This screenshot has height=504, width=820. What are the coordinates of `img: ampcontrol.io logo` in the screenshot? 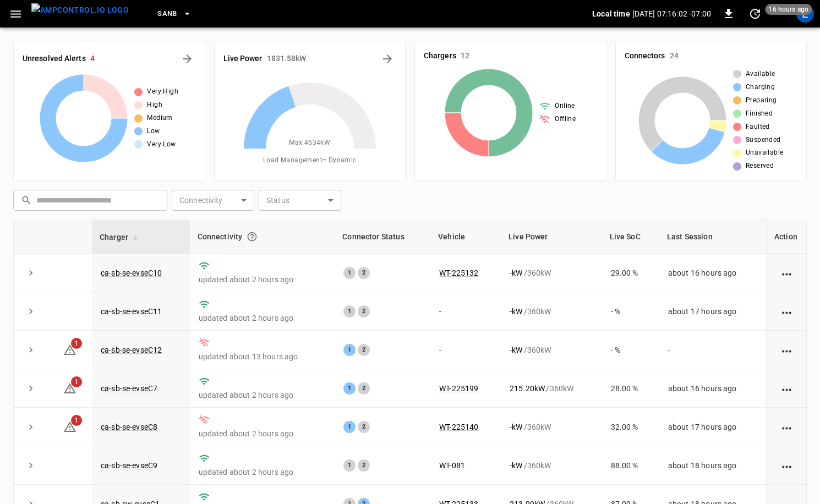 It's located at (80, 10).